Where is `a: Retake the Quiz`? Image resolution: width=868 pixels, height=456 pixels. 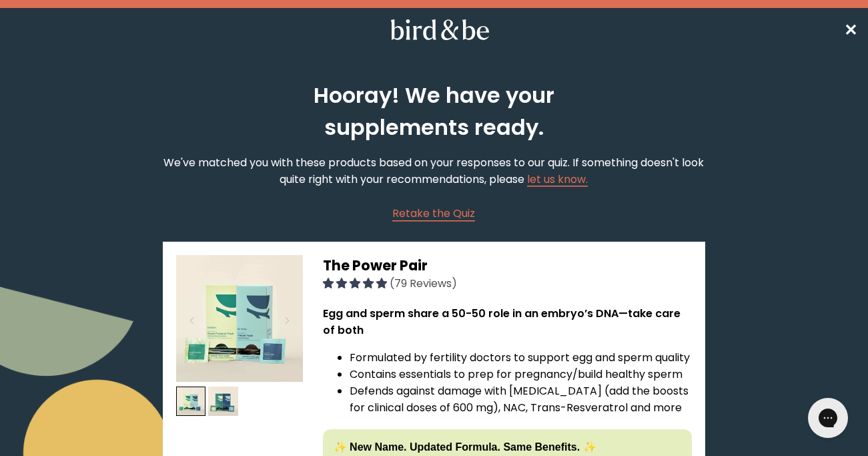
a: Retake the Quiz is located at coordinates (434, 213).